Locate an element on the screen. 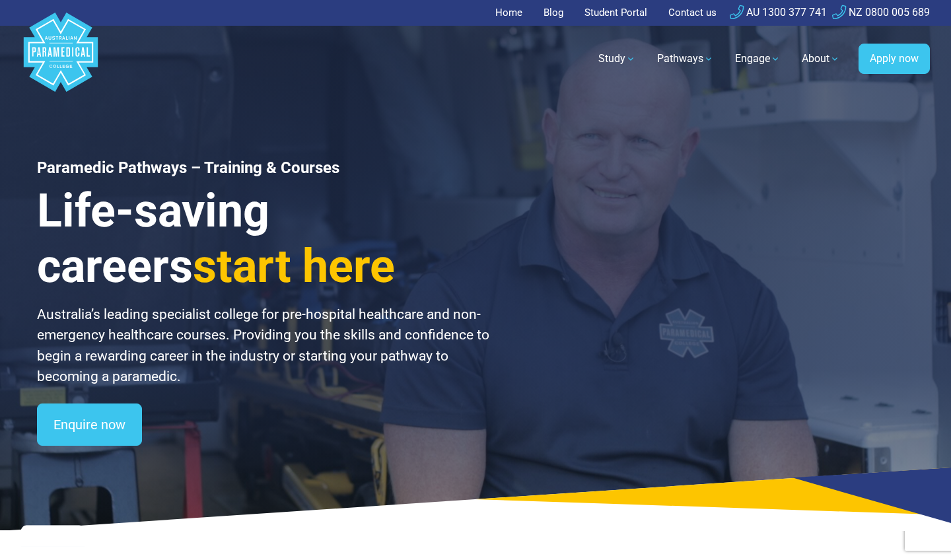 The width and height of the screenshot is (951, 560). a: About is located at coordinates (821, 59).